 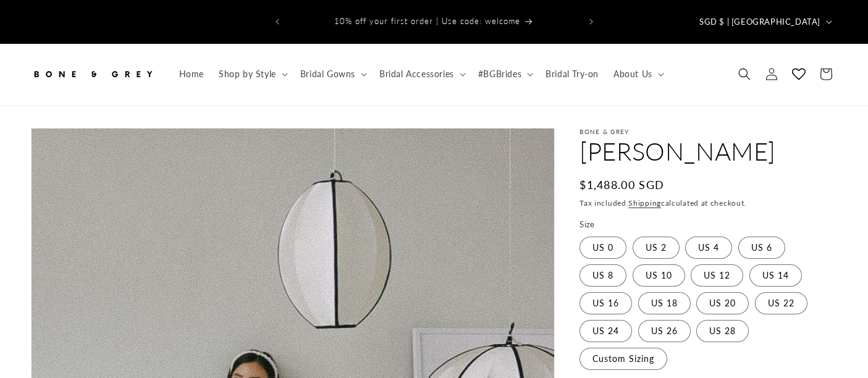 What do you see at coordinates (572, 74) in the screenshot?
I see `a: Bridal Try-on` at bounding box center [572, 74].